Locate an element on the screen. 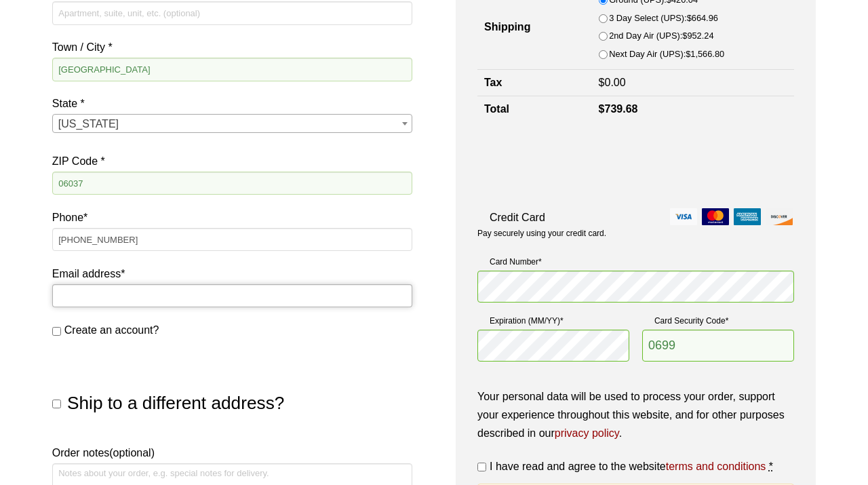 Image resolution: width=868 pixels, height=485 pixels. span: I have read and agree to the website is located at coordinates (628, 466).